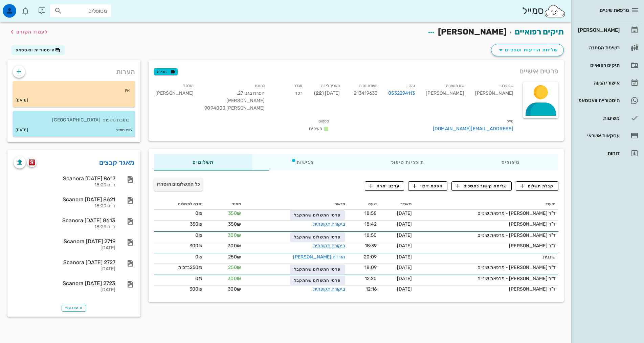  I want to click on span: פרטים אישיים, so click(539, 71).